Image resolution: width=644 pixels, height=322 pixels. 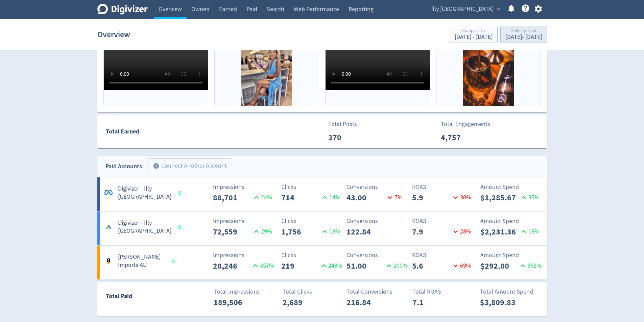 What do you see at coordinates (396, 265) in the screenshot?
I see `p: 200 %` at bounding box center [396, 265].